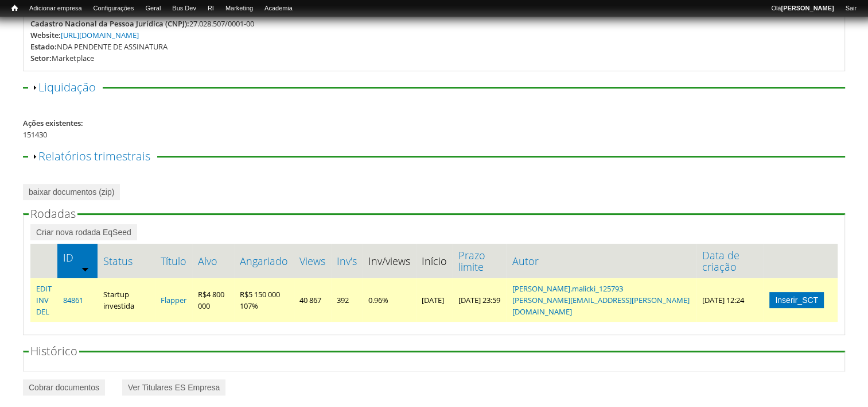 The image size is (868, 407). I want to click on a: Cobrar documentos, so click(64, 387).